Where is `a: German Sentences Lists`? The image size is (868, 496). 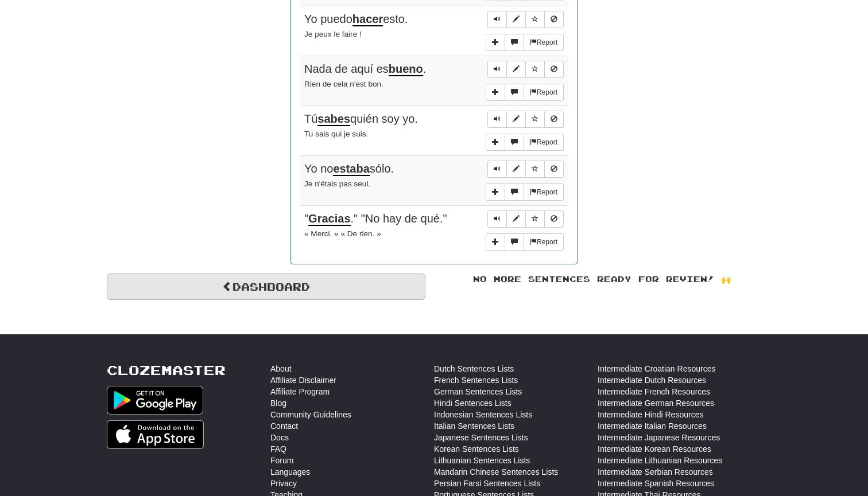
a: German Sentences Lists is located at coordinates (477, 391).